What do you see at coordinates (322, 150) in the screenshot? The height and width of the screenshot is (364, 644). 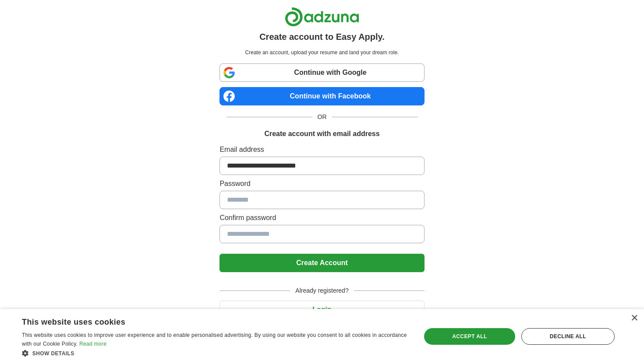 I see `label: Email address` at bounding box center [322, 150].